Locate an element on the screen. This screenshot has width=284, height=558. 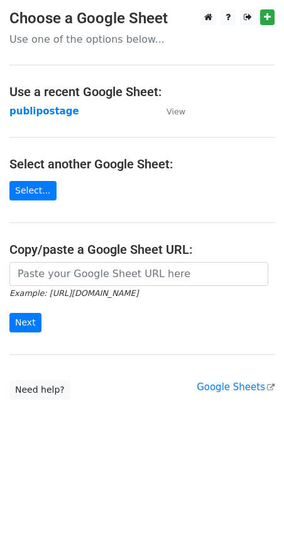
a: Google Sheets is located at coordinates (236, 387).